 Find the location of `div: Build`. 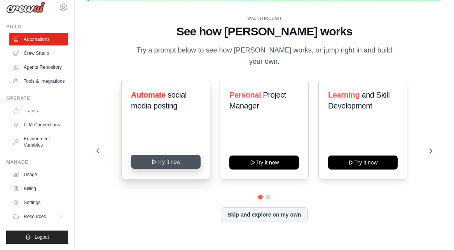

div: Build is located at coordinates (37, 27).